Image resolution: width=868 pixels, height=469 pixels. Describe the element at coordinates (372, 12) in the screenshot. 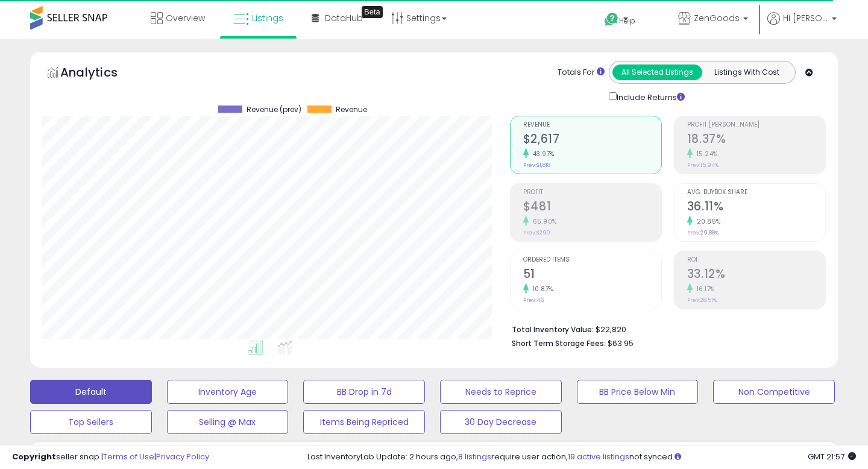

I see `div: Tooltip anchor` at that location.